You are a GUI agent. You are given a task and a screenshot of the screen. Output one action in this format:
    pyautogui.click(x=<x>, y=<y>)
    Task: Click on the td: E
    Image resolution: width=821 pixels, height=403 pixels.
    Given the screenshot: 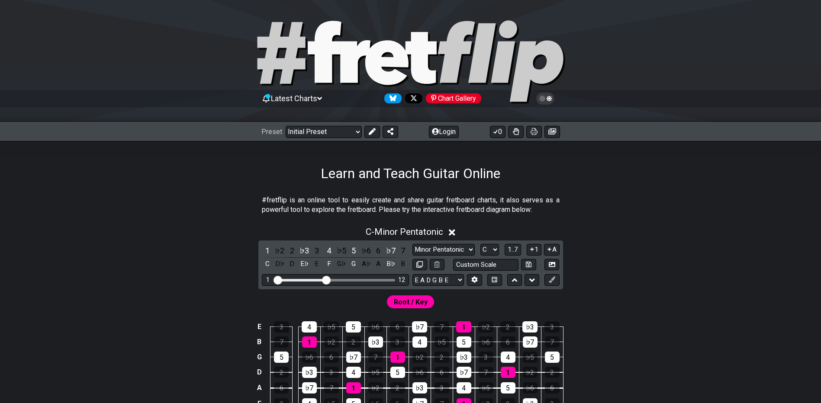 What is the action you would take?
    pyautogui.click(x=259, y=327)
    